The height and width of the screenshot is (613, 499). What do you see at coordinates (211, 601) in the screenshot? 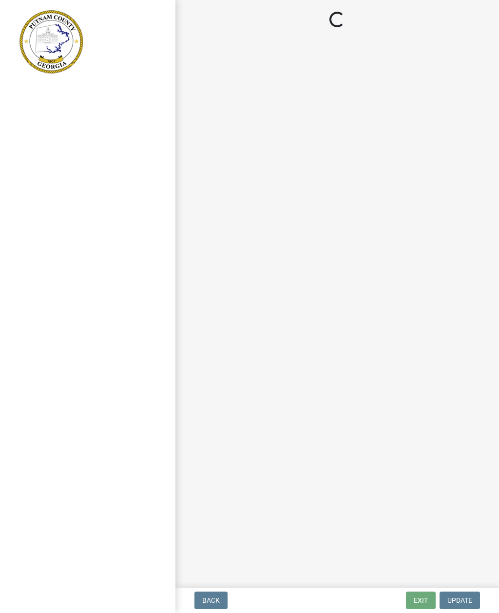
I see `span: Back` at bounding box center [211, 601].